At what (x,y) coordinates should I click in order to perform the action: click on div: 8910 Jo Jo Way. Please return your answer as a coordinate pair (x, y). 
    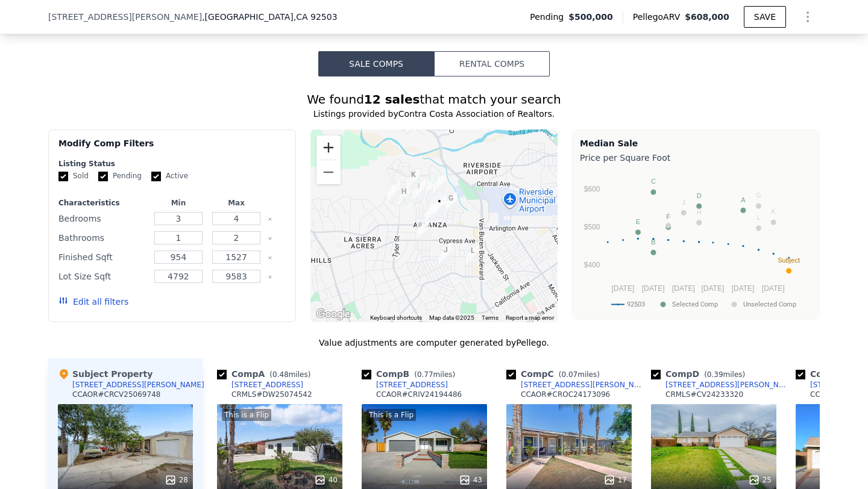
    Looking at the image, I should click on (432, 212).